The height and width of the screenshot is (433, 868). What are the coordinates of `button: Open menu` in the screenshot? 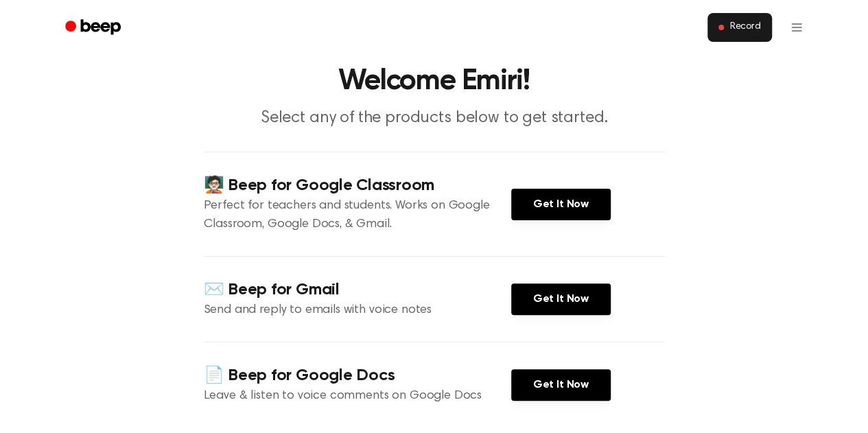 It's located at (797, 27).